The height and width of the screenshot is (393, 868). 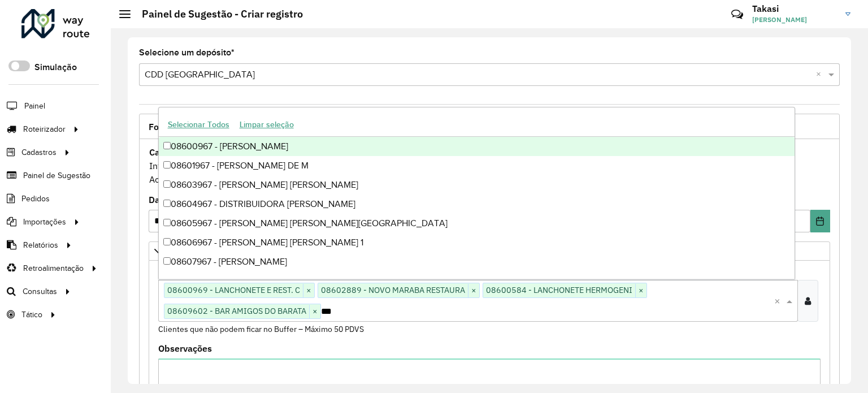 I want to click on strong: Cadastro Painel de sugestão de roteirização:, so click(x=243, y=152).